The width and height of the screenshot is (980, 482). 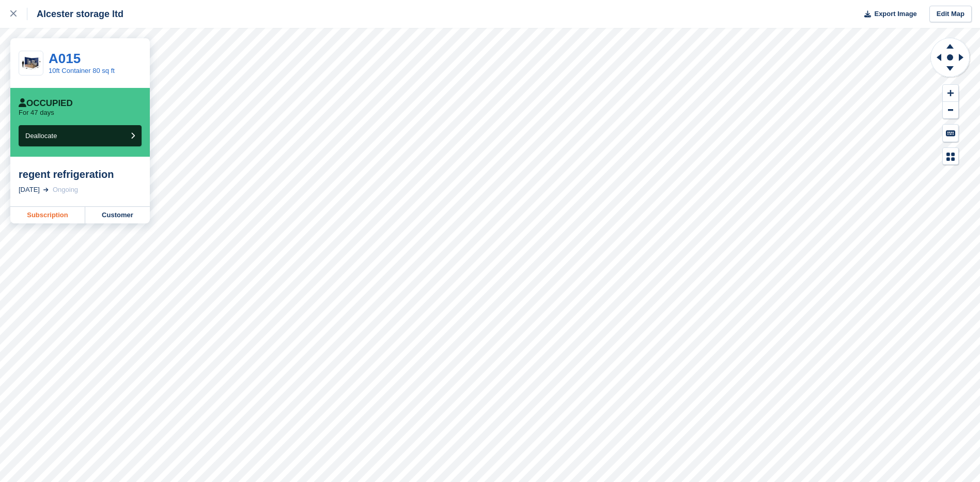 What do you see at coordinates (950, 14) in the screenshot?
I see `a: Edit Map` at bounding box center [950, 14].